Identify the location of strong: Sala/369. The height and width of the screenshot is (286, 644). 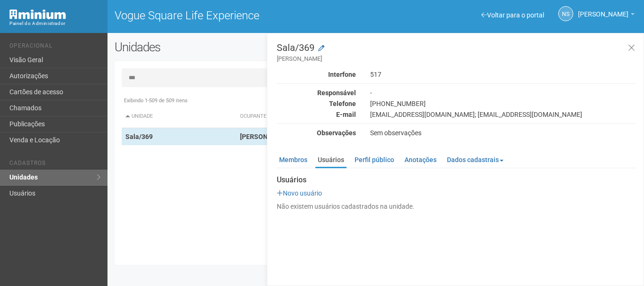
(139, 137).